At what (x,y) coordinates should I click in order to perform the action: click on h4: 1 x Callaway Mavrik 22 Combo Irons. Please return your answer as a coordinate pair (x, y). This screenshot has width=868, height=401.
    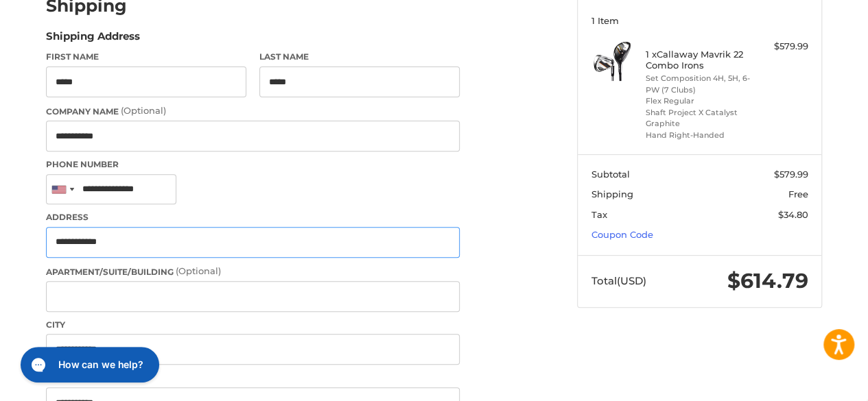
    Looking at the image, I should click on (698, 59).